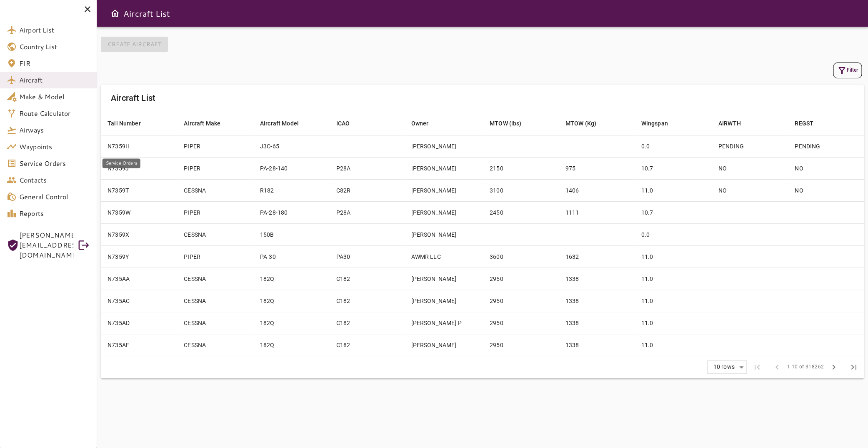 The image size is (868, 448). I want to click on span: Service Orders, so click(55, 163).